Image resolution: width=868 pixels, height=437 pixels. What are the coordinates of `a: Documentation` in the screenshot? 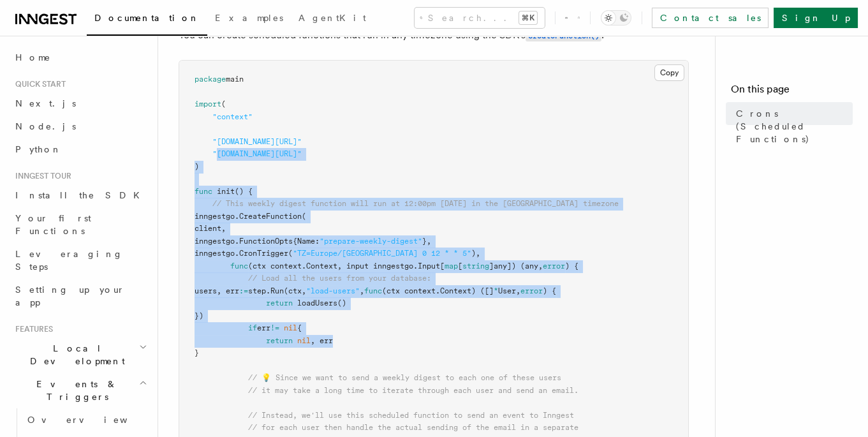 It's located at (146, 20).